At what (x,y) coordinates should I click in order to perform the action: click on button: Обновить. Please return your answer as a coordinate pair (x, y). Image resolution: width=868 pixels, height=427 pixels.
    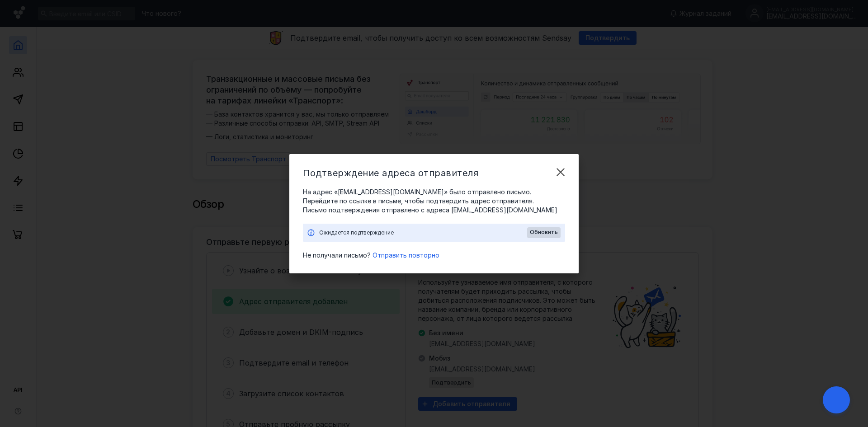
    Looking at the image, I should click on (544, 233).